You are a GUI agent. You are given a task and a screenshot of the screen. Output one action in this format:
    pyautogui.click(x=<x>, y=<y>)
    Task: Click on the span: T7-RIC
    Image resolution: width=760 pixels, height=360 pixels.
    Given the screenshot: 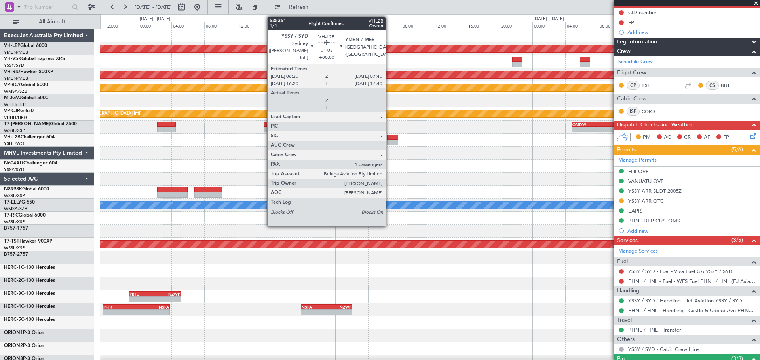 What is the action you would take?
    pyautogui.click(x=11, y=216)
    